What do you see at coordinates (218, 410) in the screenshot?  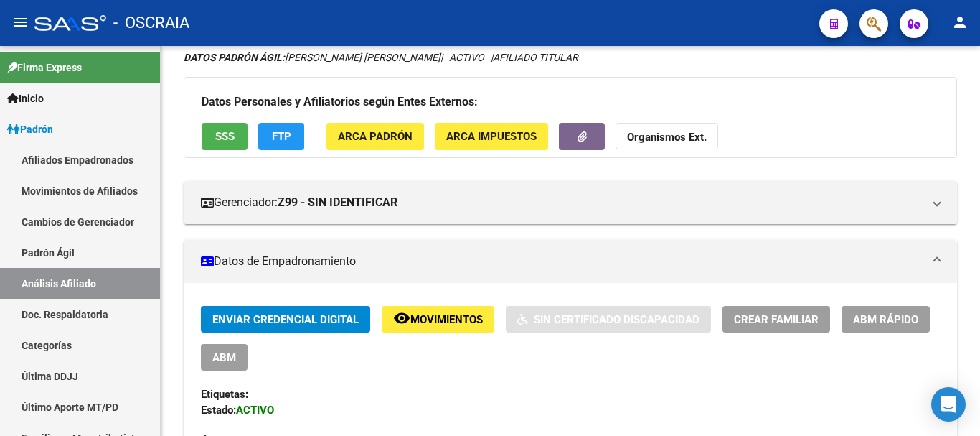 I see `strong: Estado:` at bounding box center [218, 410].